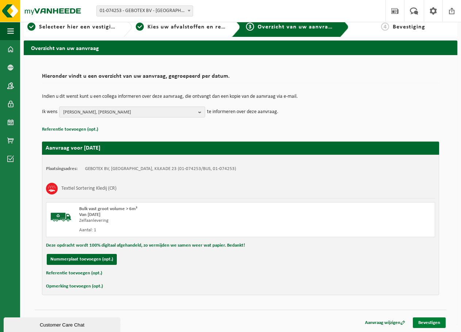 This screenshot has width=461, height=332. What do you see at coordinates (145, 245) in the screenshot?
I see `button: Deze opdracht wordt 100% digitaal afgehandeld, zo vermijden we samen weer wat papier. Bedankt!` at bounding box center [145, 245].